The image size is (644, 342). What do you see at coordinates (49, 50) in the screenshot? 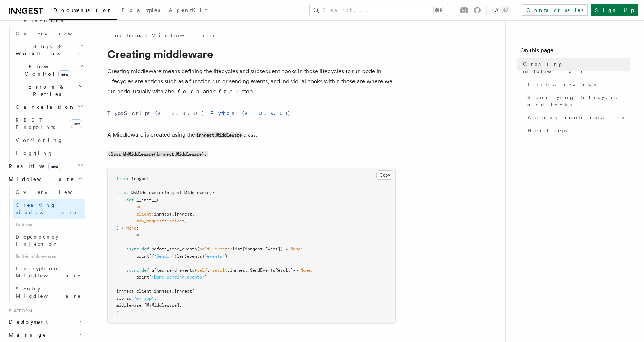
I see `button: Steps & Workflows` at bounding box center [49, 50].